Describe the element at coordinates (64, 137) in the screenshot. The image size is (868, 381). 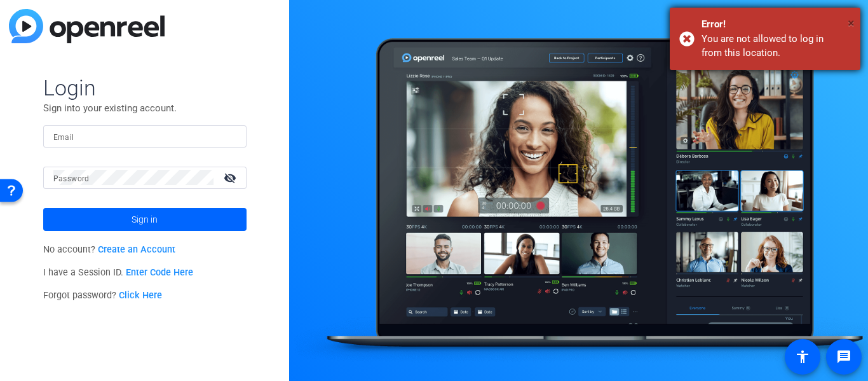
I see `mat-label: Email` at that location.